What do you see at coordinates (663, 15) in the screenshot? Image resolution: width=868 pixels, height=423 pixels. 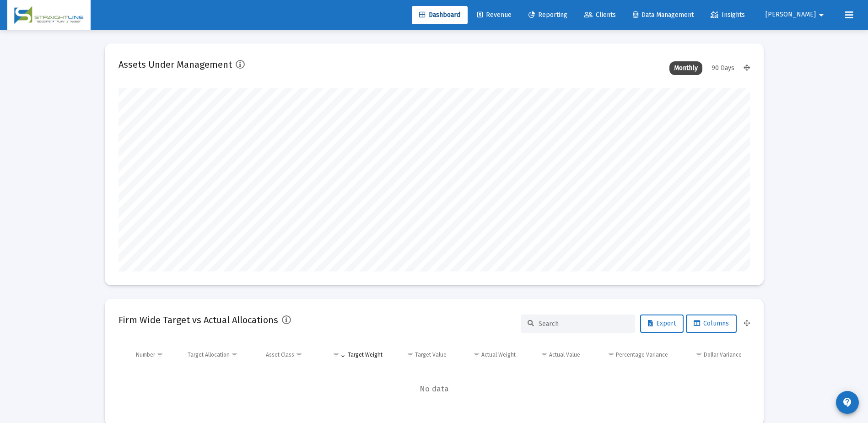 I see `span: Data Management` at bounding box center [663, 15].